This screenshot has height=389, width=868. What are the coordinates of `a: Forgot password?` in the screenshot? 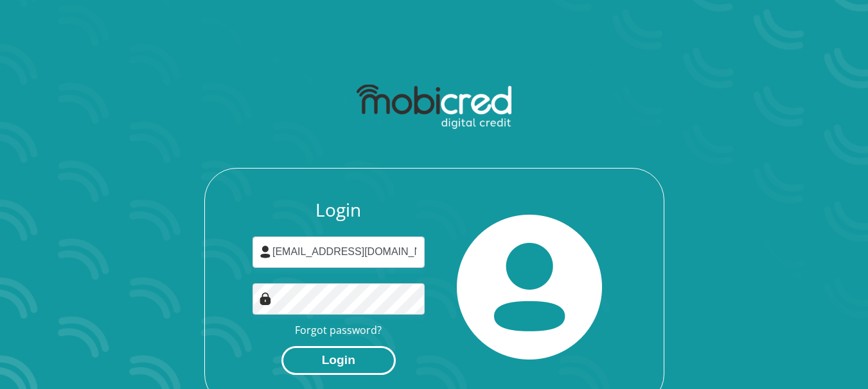 It's located at (338, 331).